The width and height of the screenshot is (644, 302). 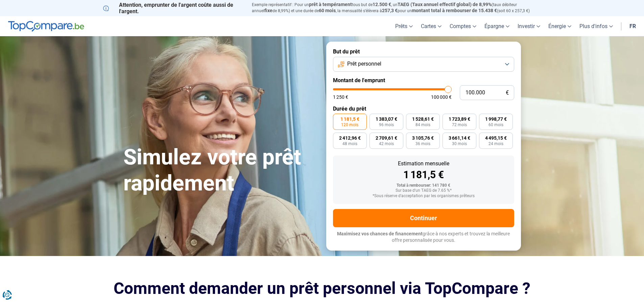 What do you see at coordinates (322, 288) in the screenshot?
I see `h2: Comment demander un prêt personnel via TopCompare ?` at bounding box center [322, 288].